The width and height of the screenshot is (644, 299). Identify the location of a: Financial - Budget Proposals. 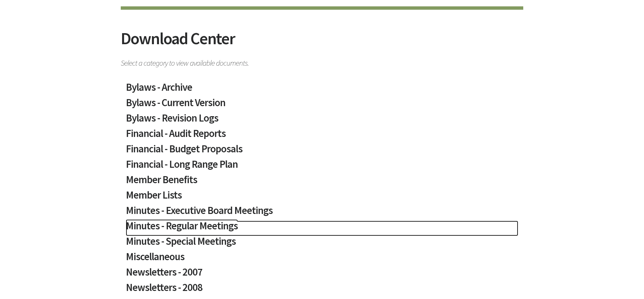
(322, 151).